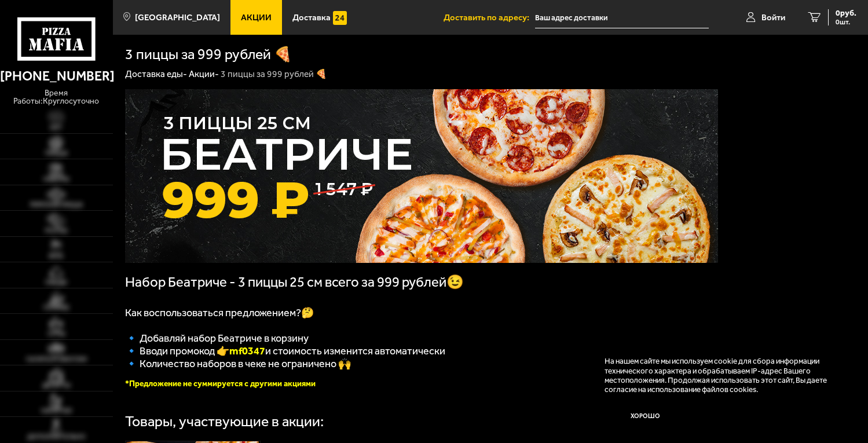 The image size is (868, 443). What do you see at coordinates (209, 54) in the screenshot?
I see `h1: 3 пиццы за 999 рублей 🍕` at bounding box center [209, 54].